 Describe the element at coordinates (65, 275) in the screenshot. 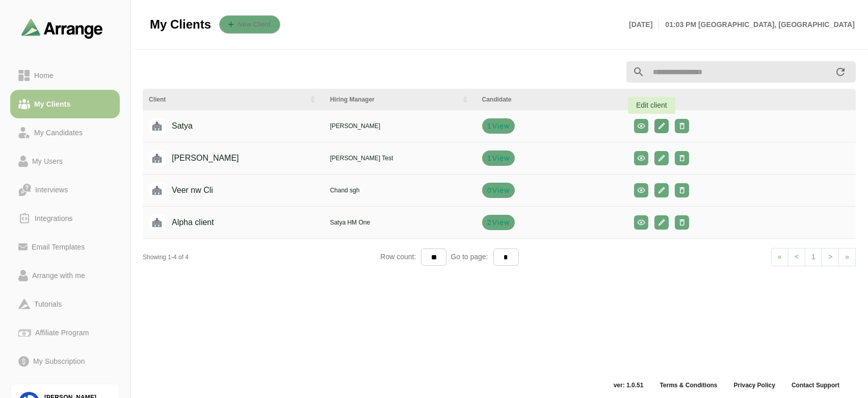

I see `a: Arrange with me` at that location.